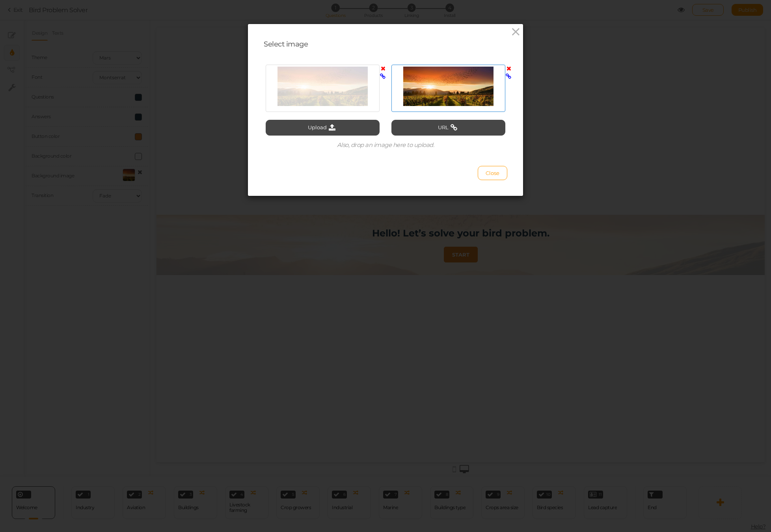 Image resolution: width=771 pixels, height=532 pixels. Describe the element at coordinates (448, 127) in the screenshot. I see `button: URL` at that location.